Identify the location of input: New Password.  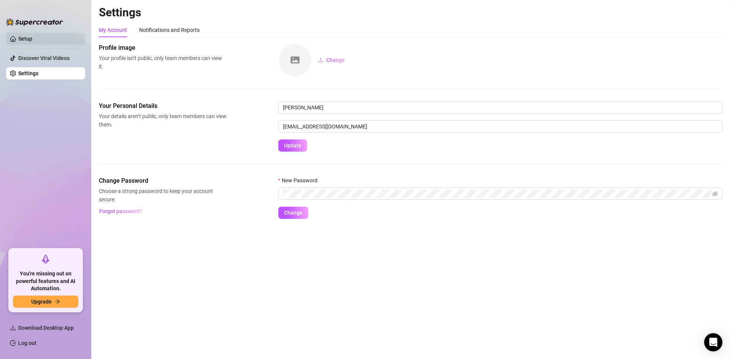
(497, 194).